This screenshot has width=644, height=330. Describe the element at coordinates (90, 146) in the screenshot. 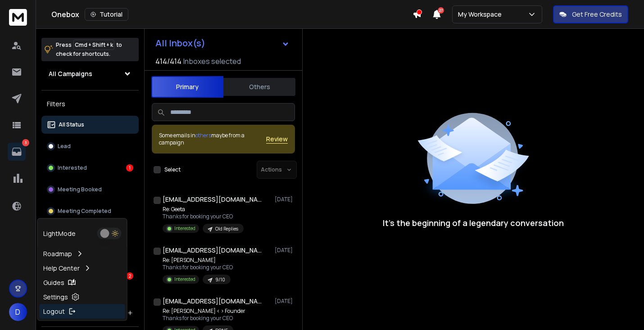

I see `button: Lead` at that location.